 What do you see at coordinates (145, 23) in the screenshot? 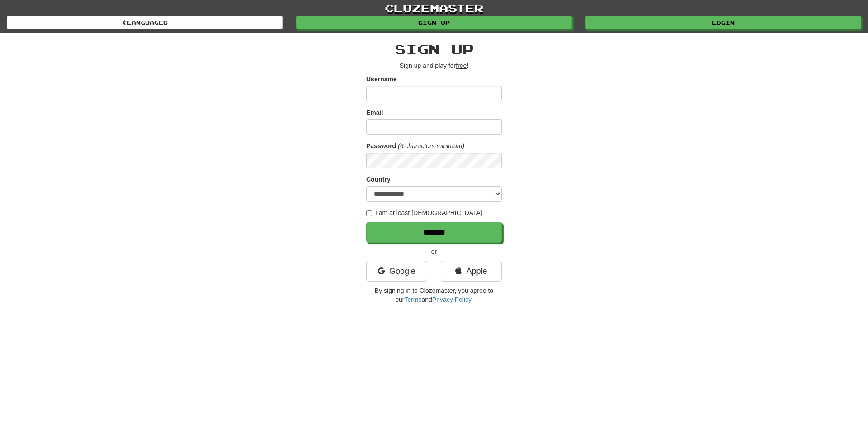
I see `a: Languages` at bounding box center [145, 23].